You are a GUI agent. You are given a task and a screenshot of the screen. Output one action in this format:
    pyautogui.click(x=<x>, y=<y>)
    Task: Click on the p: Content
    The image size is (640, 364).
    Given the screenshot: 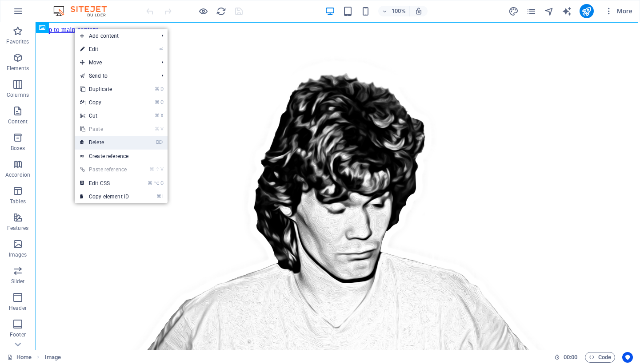 What is the action you would take?
    pyautogui.click(x=18, y=122)
    